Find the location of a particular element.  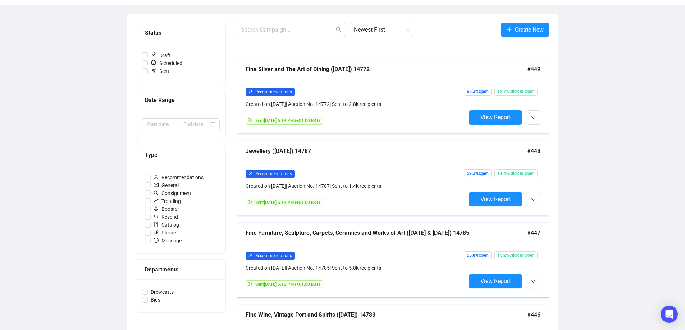

input: Search Campaign... is located at coordinates (288, 30).